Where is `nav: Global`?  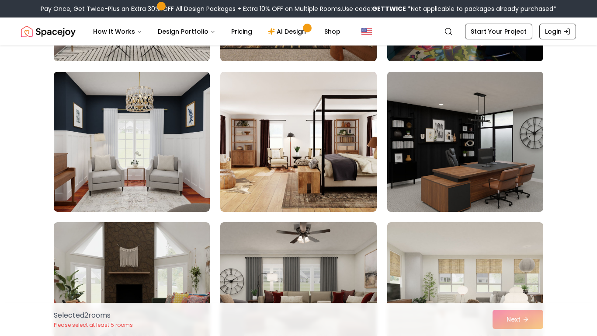
nav: Global is located at coordinates (298, 31).